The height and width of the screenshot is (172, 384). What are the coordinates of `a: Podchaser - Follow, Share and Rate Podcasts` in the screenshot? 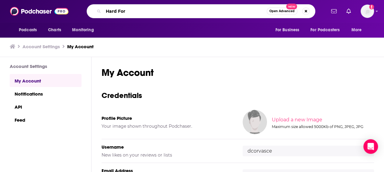 It's located at (39, 11).